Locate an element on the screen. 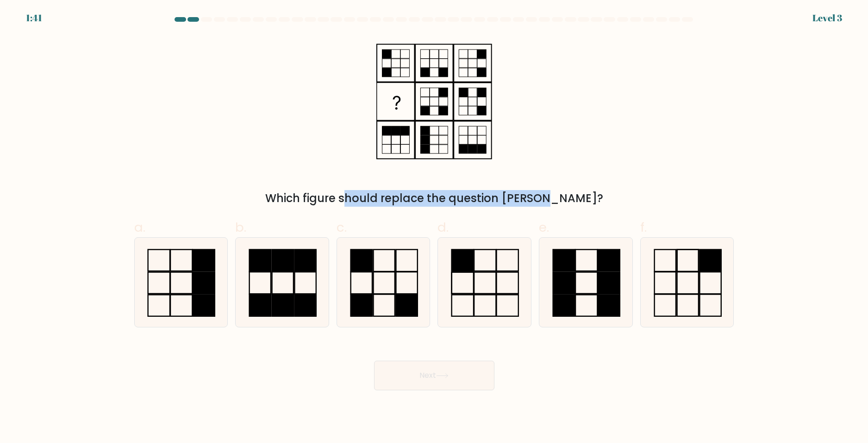  span: b. is located at coordinates (241, 227).